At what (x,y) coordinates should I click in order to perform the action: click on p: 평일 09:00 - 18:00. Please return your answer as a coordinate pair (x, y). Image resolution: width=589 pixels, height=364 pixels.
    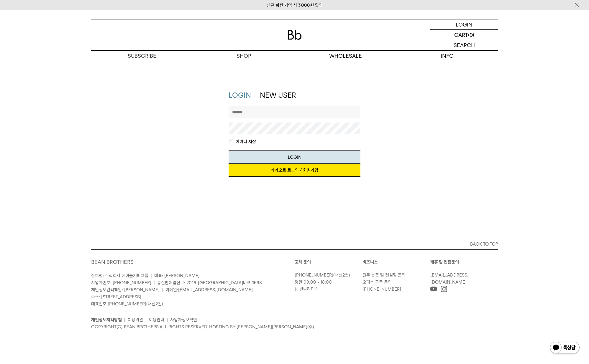
    Looking at the image, I should click on (327, 283).